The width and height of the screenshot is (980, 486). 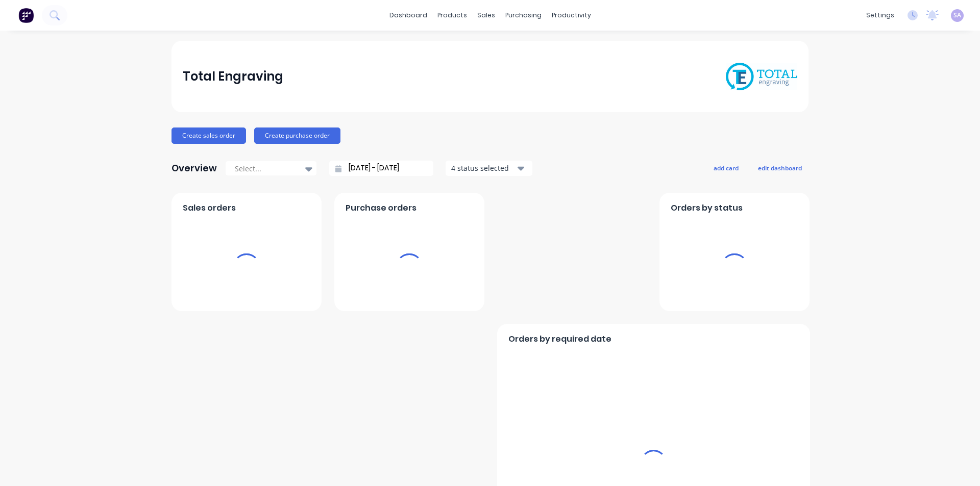 I want to click on img: Factory, so click(x=26, y=15).